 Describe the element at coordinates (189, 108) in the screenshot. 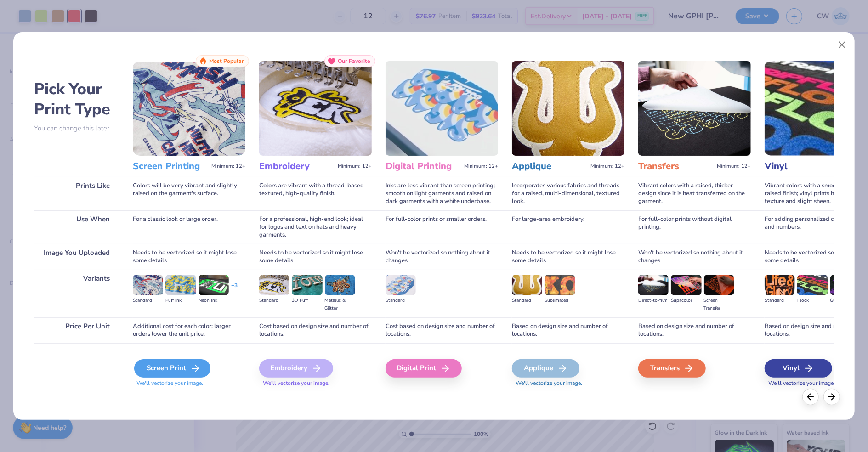

I see `img: Screen Printing` at that location.